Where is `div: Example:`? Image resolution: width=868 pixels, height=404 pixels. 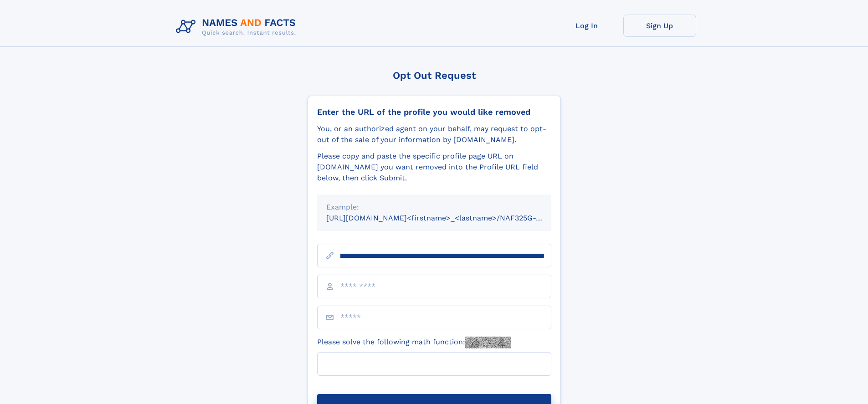 div: Example: is located at coordinates (434, 207).